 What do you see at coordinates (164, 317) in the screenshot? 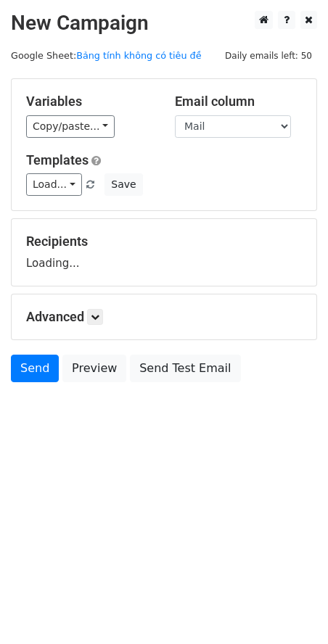
I see `h5: Advanced` at bounding box center [164, 317].